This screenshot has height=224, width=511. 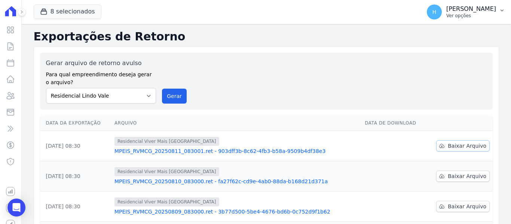 What do you see at coordinates (394, 123) in the screenshot?
I see `th: Data de Download` at bounding box center [394, 123].